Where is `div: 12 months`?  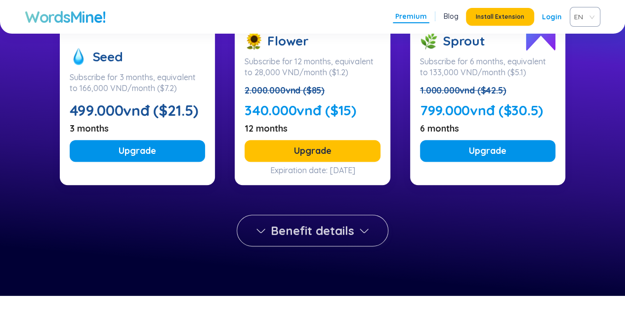 div: 12 months is located at coordinates (312, 129).